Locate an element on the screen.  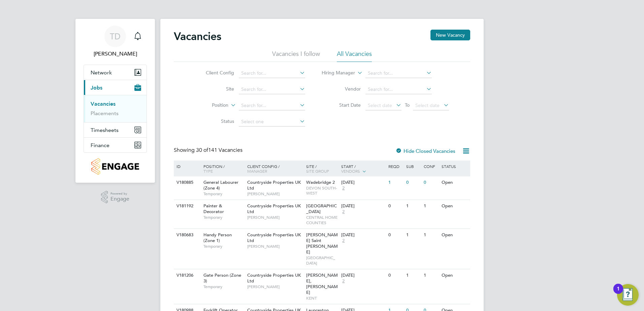
span: Wadebridge 2 is located at coordinates (320, 182).